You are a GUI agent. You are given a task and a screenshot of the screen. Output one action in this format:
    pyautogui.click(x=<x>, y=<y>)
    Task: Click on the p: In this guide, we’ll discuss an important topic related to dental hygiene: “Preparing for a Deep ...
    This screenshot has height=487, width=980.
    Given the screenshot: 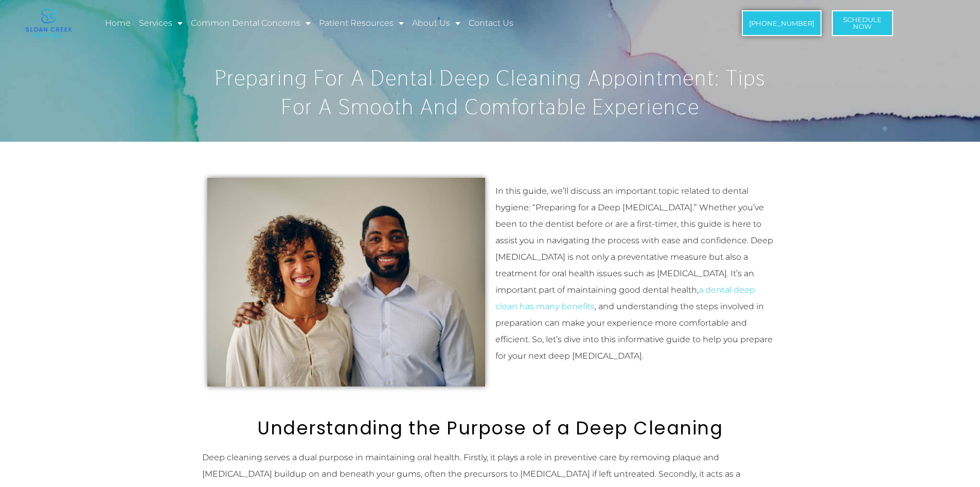 What is the action you would take?
    pyautogui.click(x=635, y=273)
    